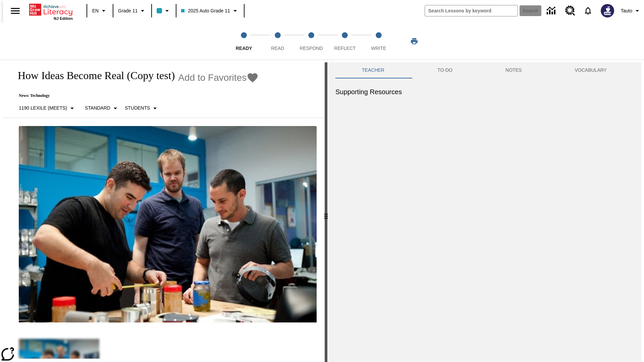 The height and width of the screenshot is (362, 644). Describe the element at coordinates (472, 11) in the screenshot. I see `input: search field` at that location.